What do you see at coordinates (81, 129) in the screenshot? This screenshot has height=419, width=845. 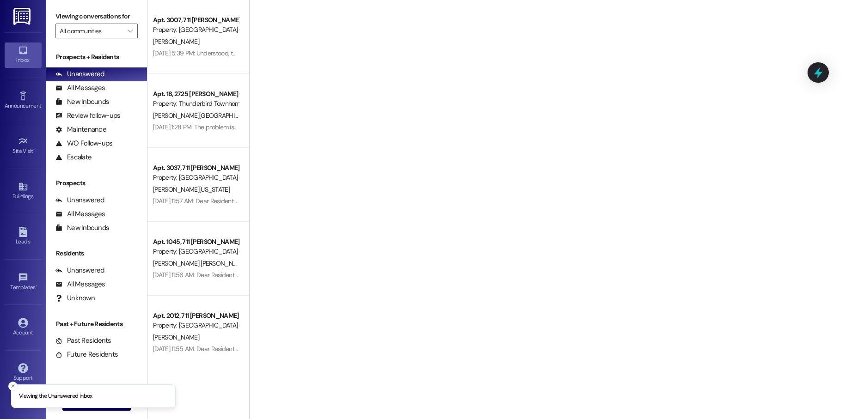 I see `div: Maintenance` at bounding box center [81, 129].